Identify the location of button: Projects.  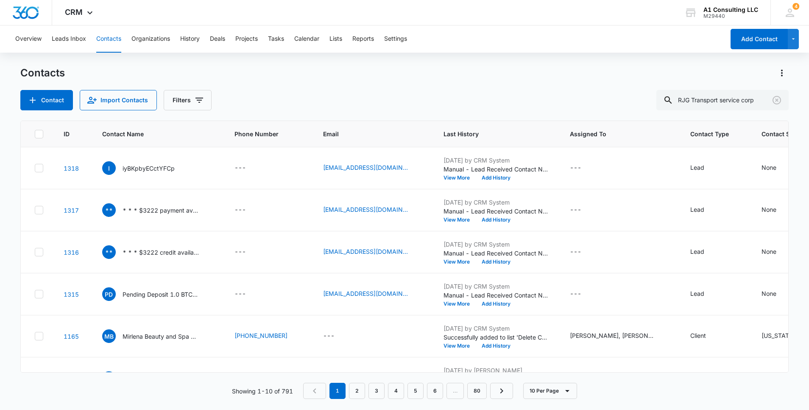
(246, 39).